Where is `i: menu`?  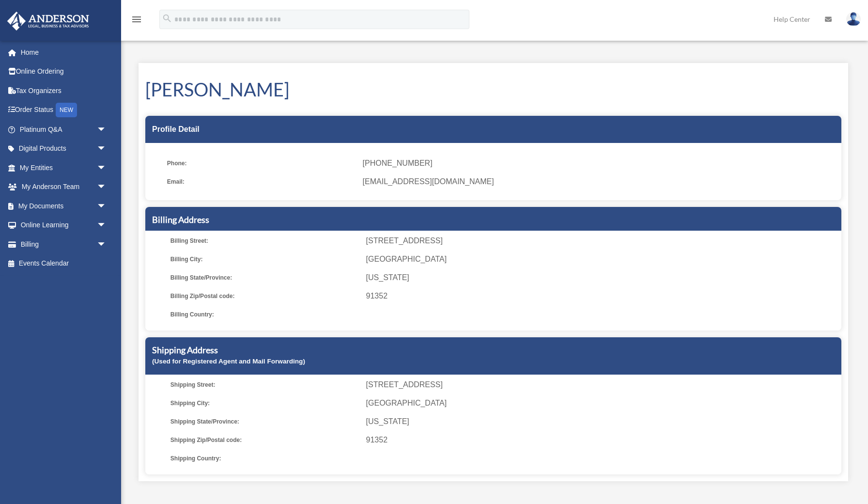 i: menu is located at coordinates (137, 20).